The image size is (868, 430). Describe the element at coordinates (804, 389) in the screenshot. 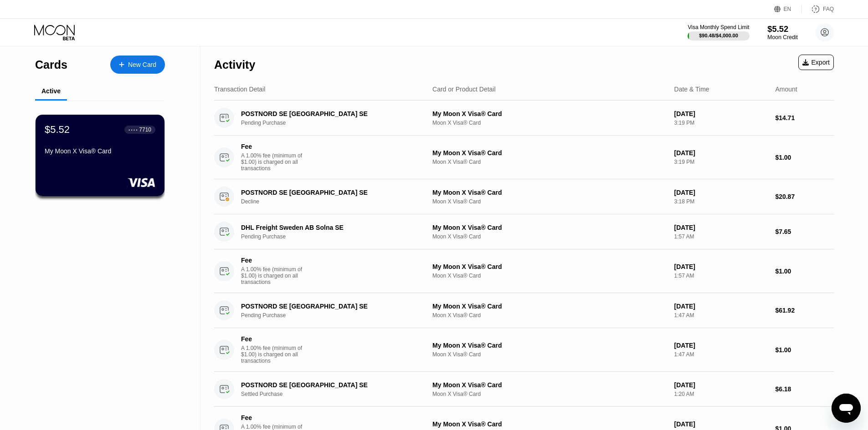

I see `div: $6.18` at that location.